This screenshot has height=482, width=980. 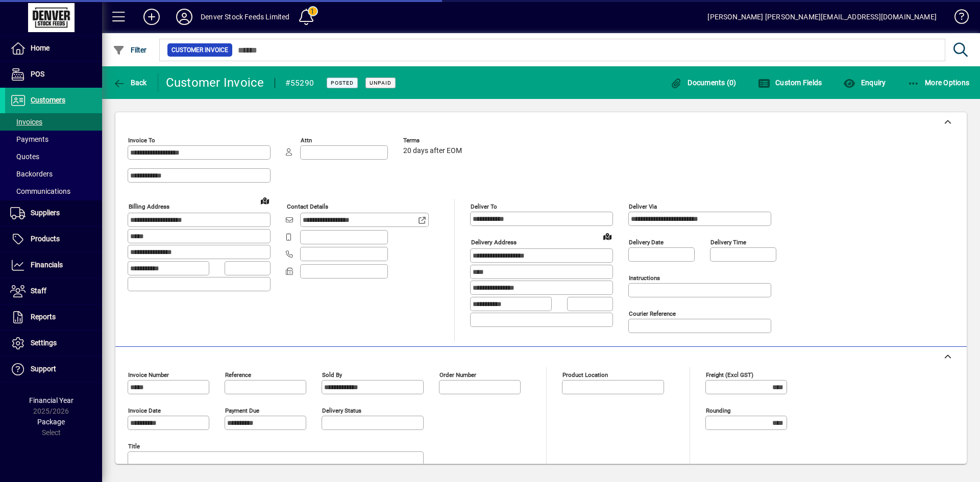 What do you see at coordinates (40, 191) in the screenshot?
I see `span: Communications` at bounding box center [40, 191].